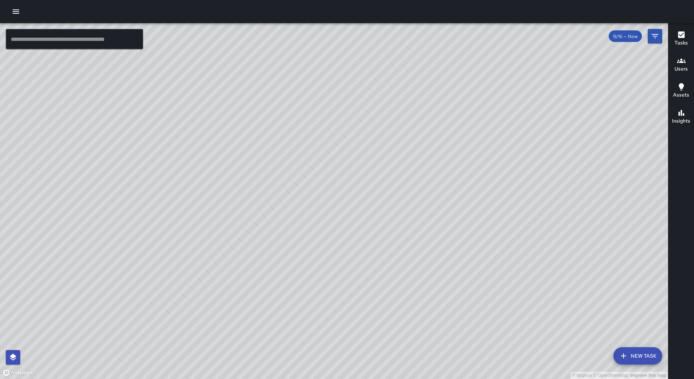  I want to click on h6: Insights, so click(681, 121).